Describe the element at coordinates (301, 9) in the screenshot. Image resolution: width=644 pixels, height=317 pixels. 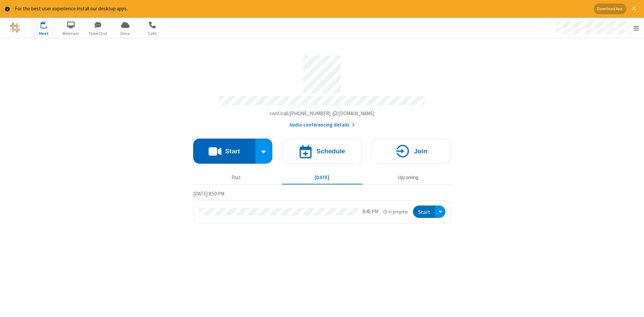
I see `div: For the best user experience install our desktop apps.` at that location.